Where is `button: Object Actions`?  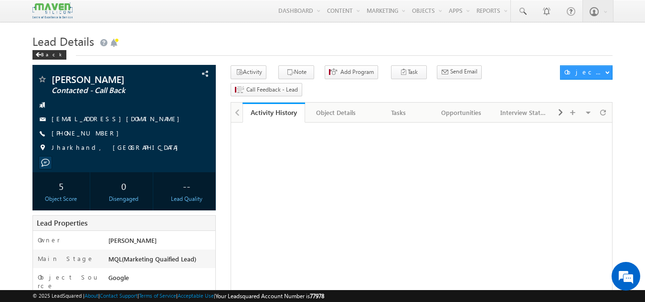 button: Object Actions is located at coordinates (586, 73).